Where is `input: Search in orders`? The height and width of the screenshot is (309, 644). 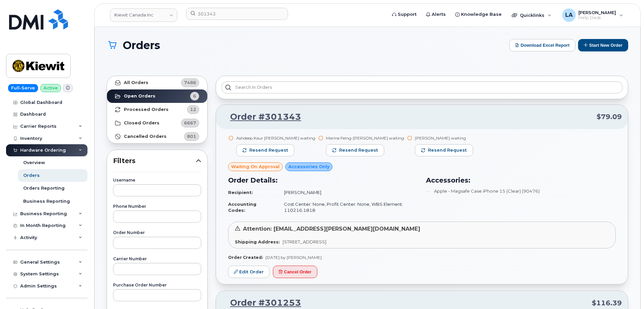 input: Search in orders is located at coordinates (422, 88).